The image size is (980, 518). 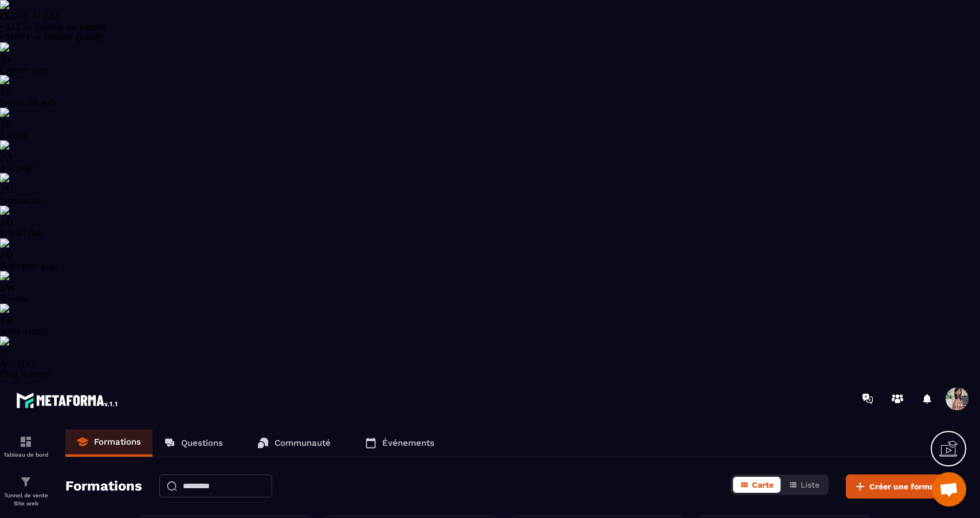 I want to click on a: formationformationTunnel de vente Site web, so click(x=26, y=491).